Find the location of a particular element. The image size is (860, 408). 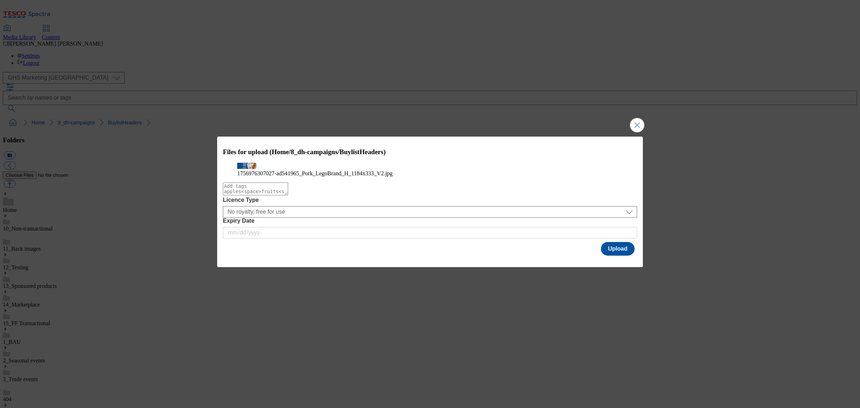

h3: Files for upload (Home/8_dh-campaigns/BuylistHeaders) is located at coordinates (430, 152).